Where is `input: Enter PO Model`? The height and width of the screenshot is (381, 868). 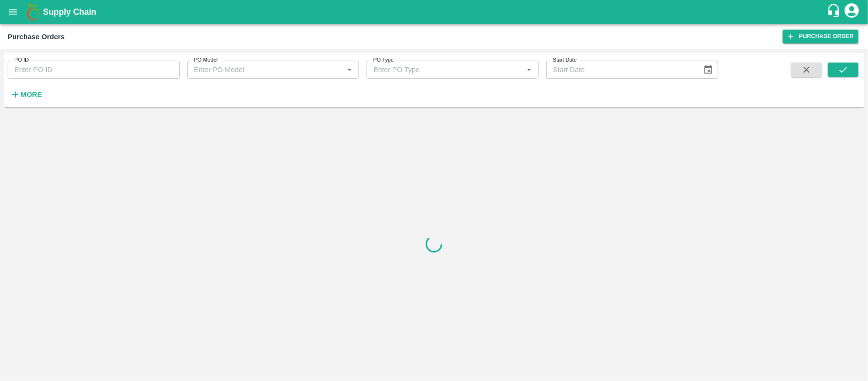 input: Enter PO Model is located at coordinates (266, 70).